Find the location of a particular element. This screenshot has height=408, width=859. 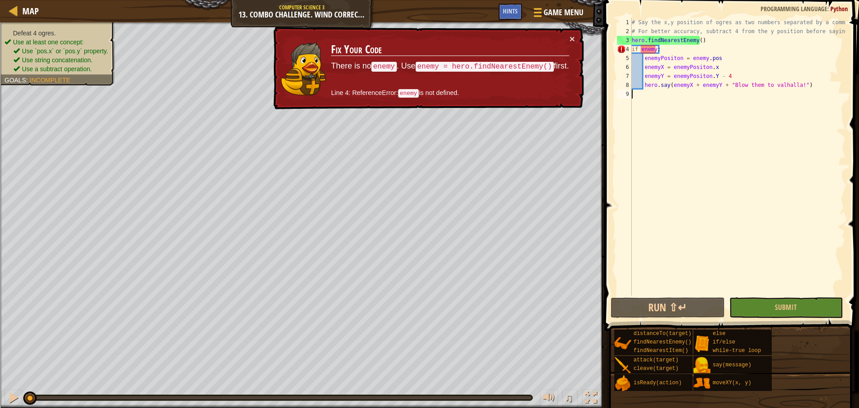

div: Sign out is located at coordinates (430, 48).